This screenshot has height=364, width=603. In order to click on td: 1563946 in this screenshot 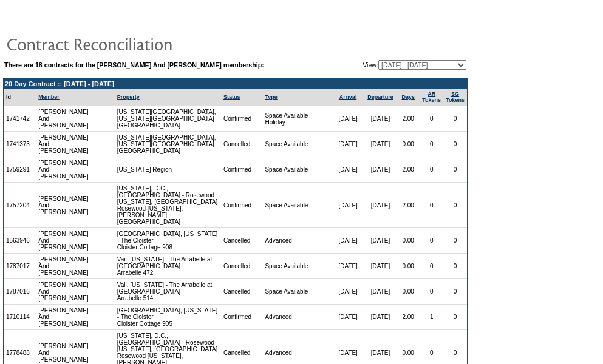, I will do `click(19, 241)`.